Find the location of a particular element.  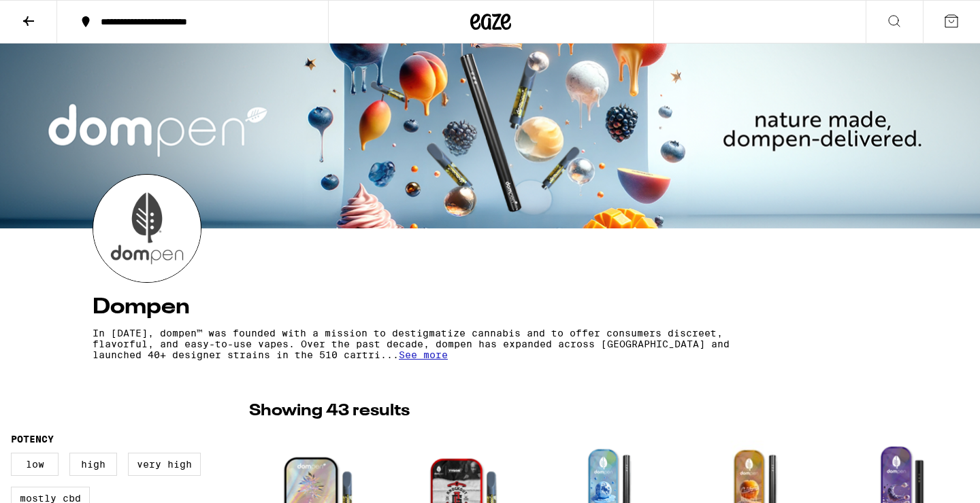

label: Low is located at coordinates (34, 465).